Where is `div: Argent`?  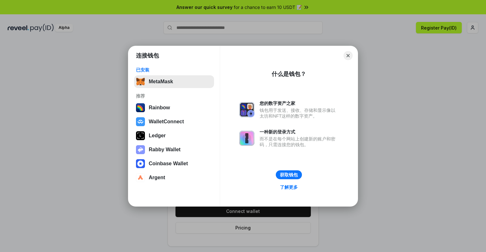
div: Argent is located at coordinates (157, 178).